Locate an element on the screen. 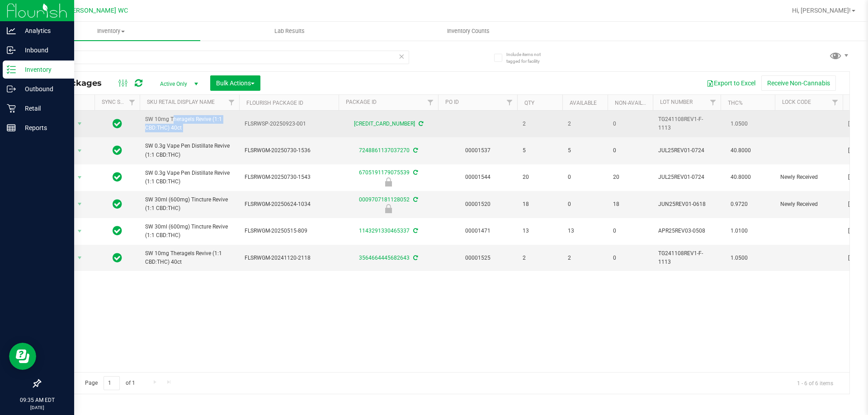 The height and width of the screenshot is (415, 868). button: Bulk Actions is located at coordinates (235, 83).